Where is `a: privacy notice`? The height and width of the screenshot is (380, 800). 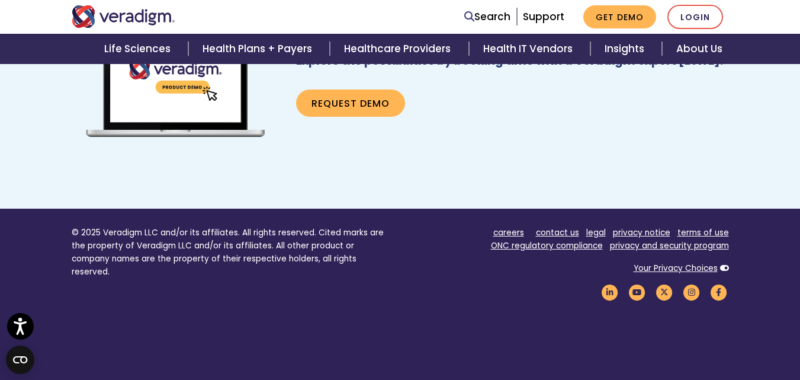
a: privacy notice is located at coordinates (642, 232).